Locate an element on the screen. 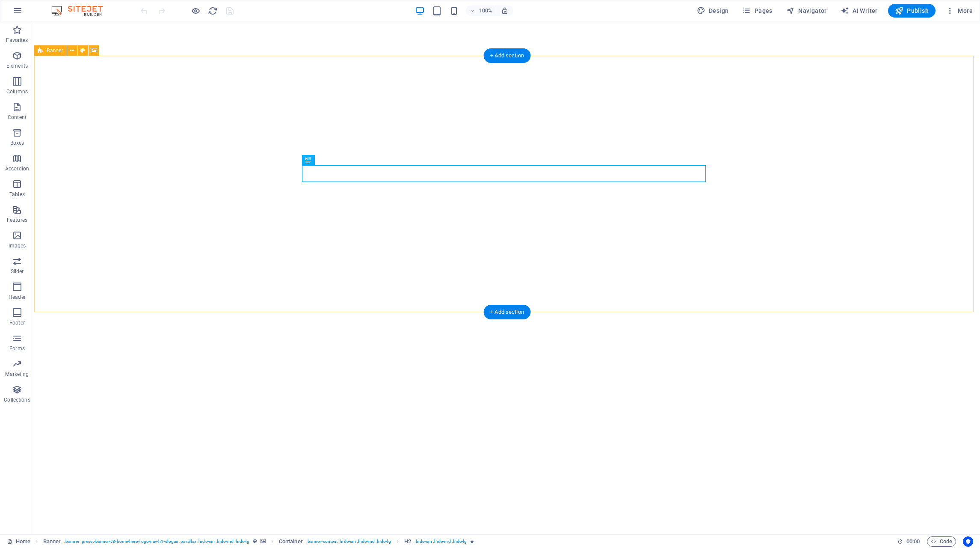 The image size is (980, 548). h6: Session time is located at coordinates (909, 542).